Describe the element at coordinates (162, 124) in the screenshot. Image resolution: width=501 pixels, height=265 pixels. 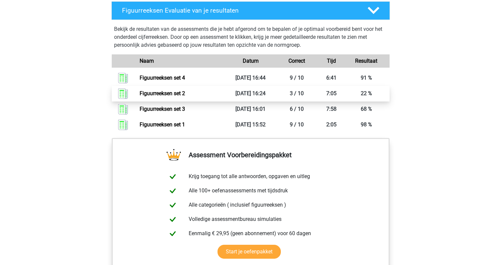
I see `a: Figuurreeksen set 1` at that location.